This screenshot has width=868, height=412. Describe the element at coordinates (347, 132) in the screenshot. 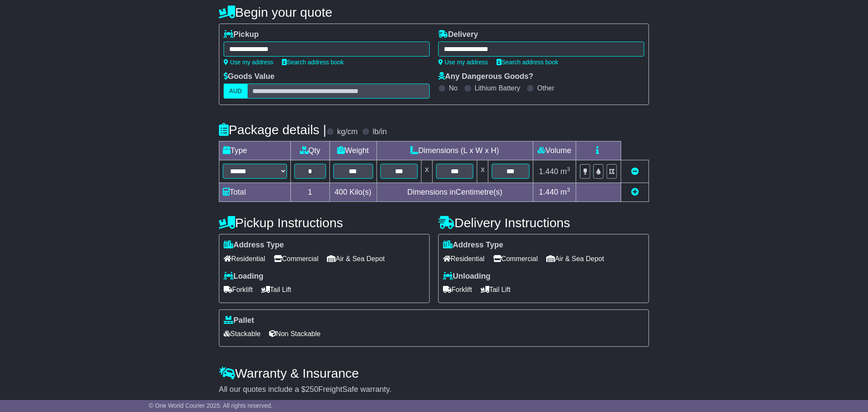

I see `label: kg/cm` at that location.